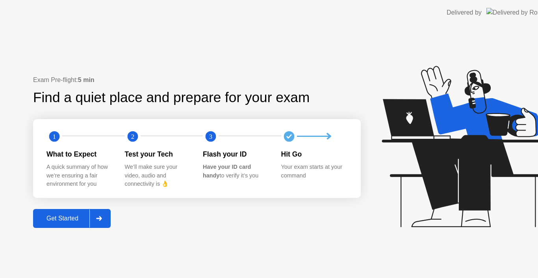 This screenshot has height=278, width=538. Describe the element at coordinates (235, 154) in the screenshot. I see `div: Flash your ID` at that location.